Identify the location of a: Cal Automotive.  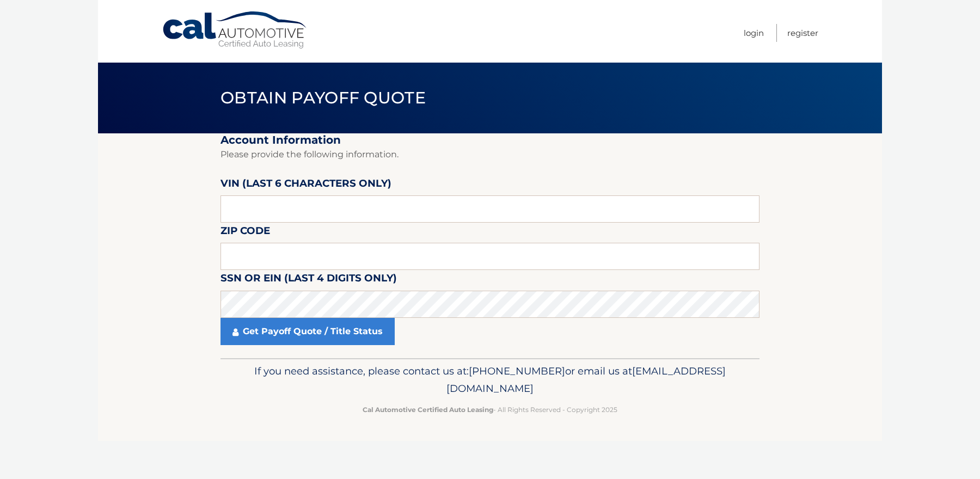
(235, 30).